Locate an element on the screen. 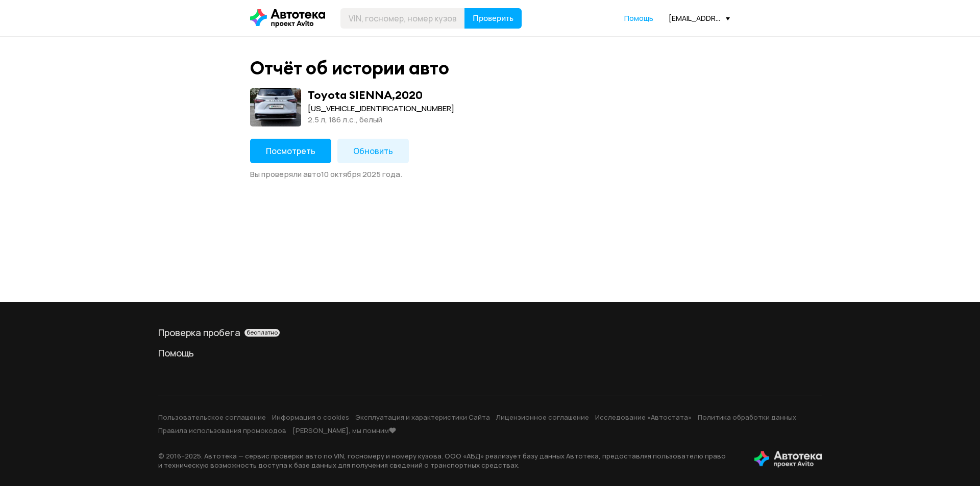 This screenshot has height=486, width=980. a: Информация о cookies is located at coordinates (310, 417).